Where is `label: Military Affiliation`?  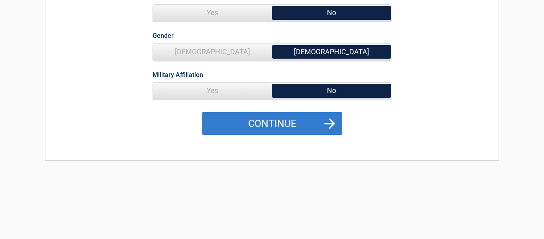
label: Military Affiliation is located at coordinates (178, 74).